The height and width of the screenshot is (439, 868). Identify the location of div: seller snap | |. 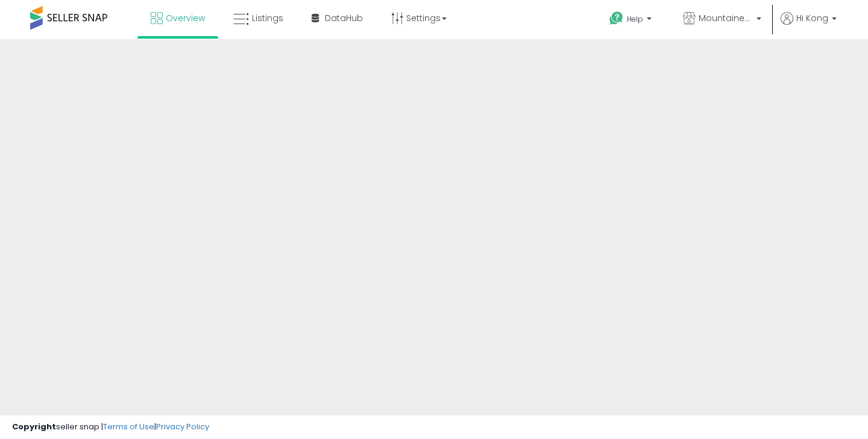
(110, 427).